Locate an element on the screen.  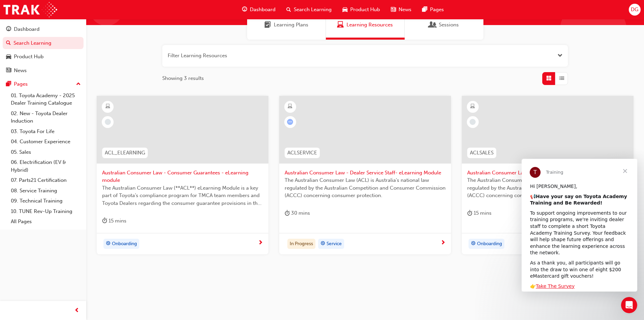
a: 08. Service Training is located at coordinates (45, 190).